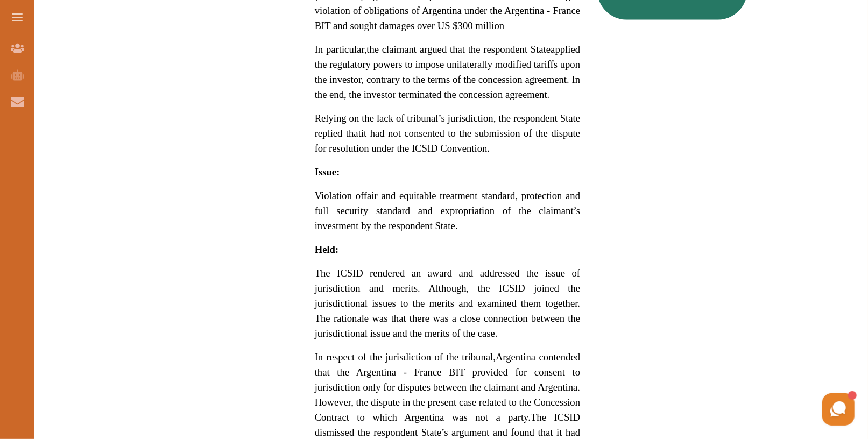 The width and height of the screenshot is (868, 439). Describe the element at coordinates (448, 210) in the screenshot. I see `span: fair and equitable treatment standard, protection and full security standard and expropriation of...` at that location.